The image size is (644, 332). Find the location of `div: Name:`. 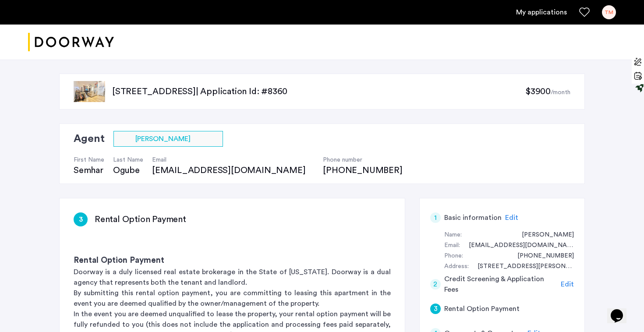

div: Name: is located at coordinates (453, 235).